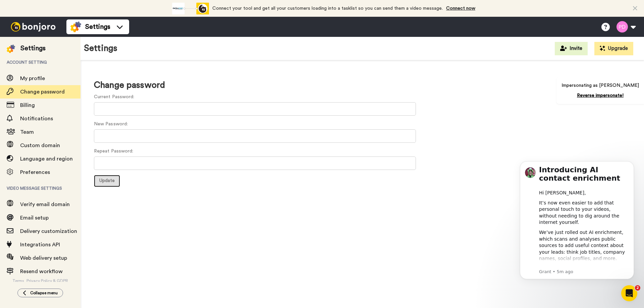  Describe the element at coordinates (45, 205) in the screenshot. I see `span: Verify email domain` at that location.